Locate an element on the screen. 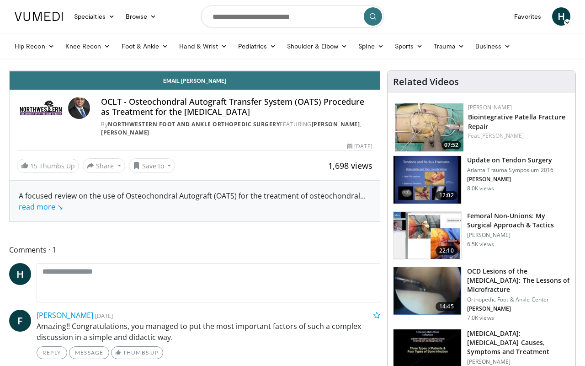 Image resolution: width=585 pixels, height=366 pixels. img: Avatar is located at coordinates (79, 108).